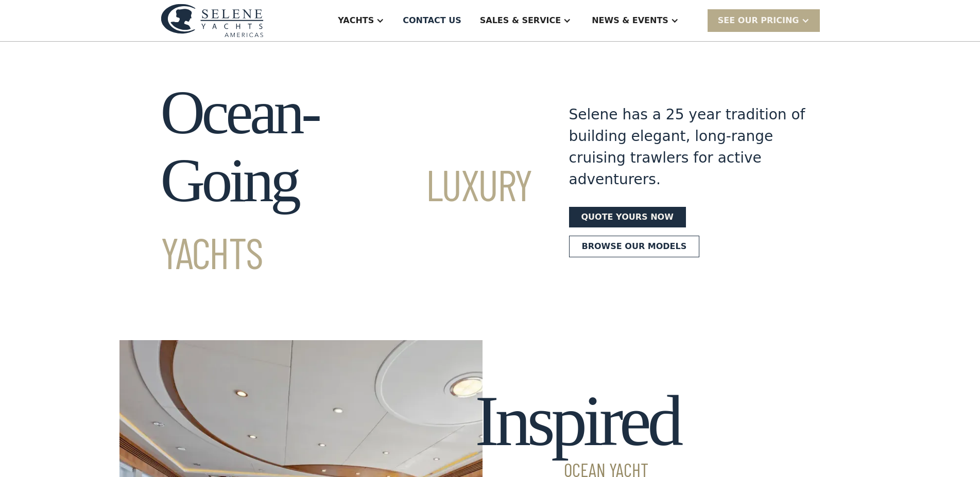  Describe the element at coordinates (630, 21) in the screenshot. I see `div: News & EVENTS` at that location.